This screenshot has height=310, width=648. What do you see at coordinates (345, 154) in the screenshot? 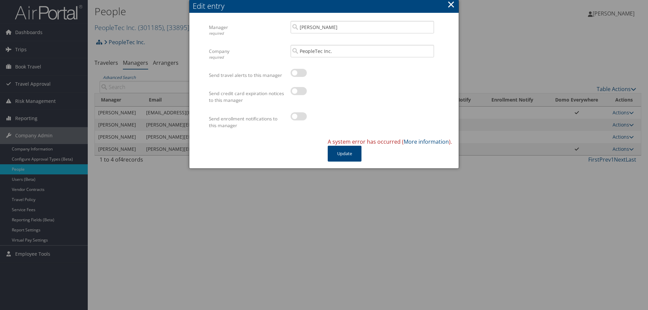
I see `button: Update` at bounding box center [345, 154].